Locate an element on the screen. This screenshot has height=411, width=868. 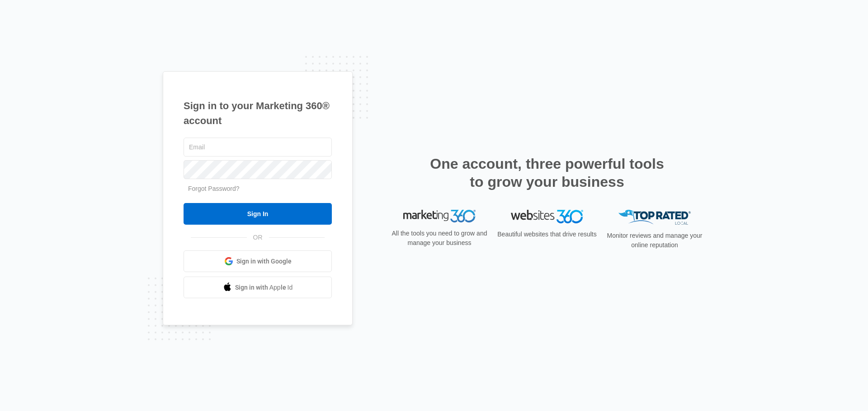
img: Websites 360 is located at coordinates (547, 216).